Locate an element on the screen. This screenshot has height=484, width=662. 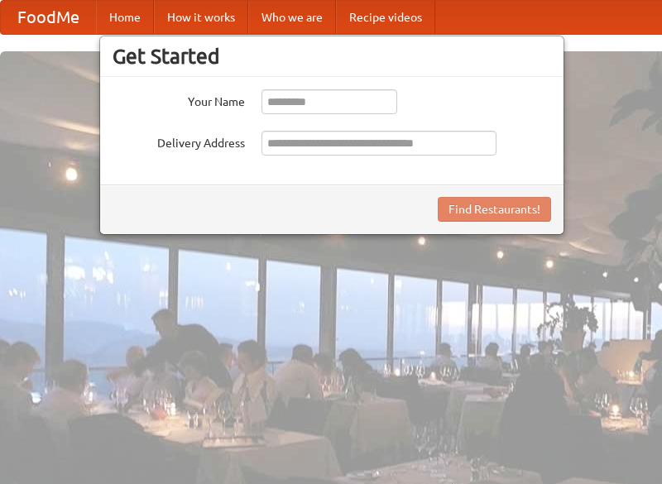
a: Home is located at coordinates (125, 17).